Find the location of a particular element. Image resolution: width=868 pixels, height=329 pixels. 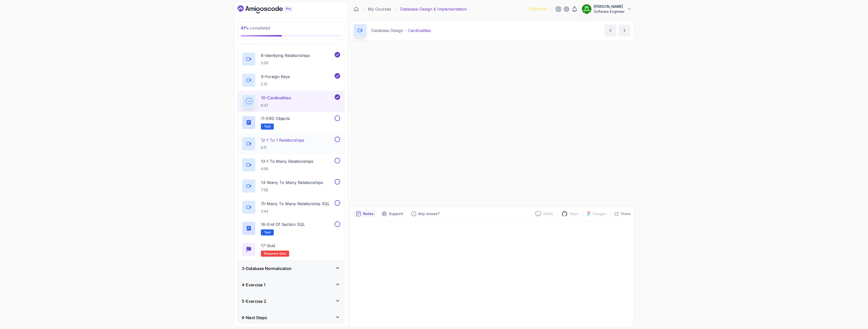

p: Share is located at coordinates (626, 214).